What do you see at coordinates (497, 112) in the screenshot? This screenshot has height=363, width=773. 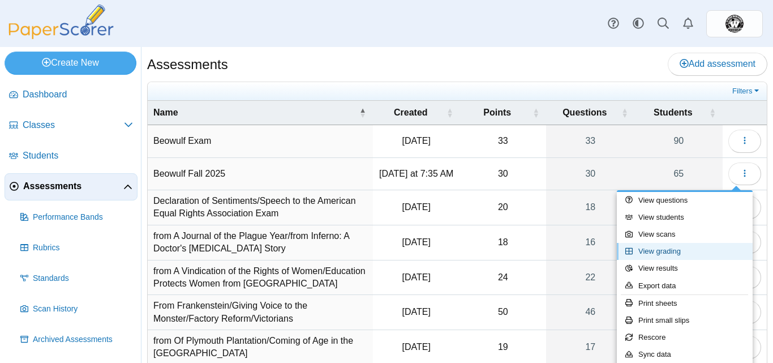 I see `span: Points` at bounding box center [497, 112].